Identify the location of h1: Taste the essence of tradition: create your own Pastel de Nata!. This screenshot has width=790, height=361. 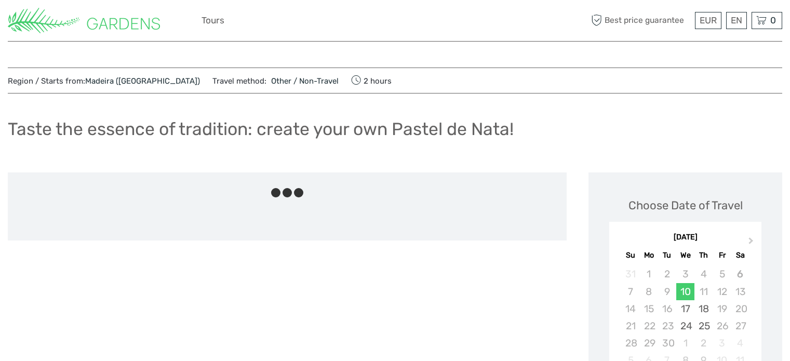
(261, 129).